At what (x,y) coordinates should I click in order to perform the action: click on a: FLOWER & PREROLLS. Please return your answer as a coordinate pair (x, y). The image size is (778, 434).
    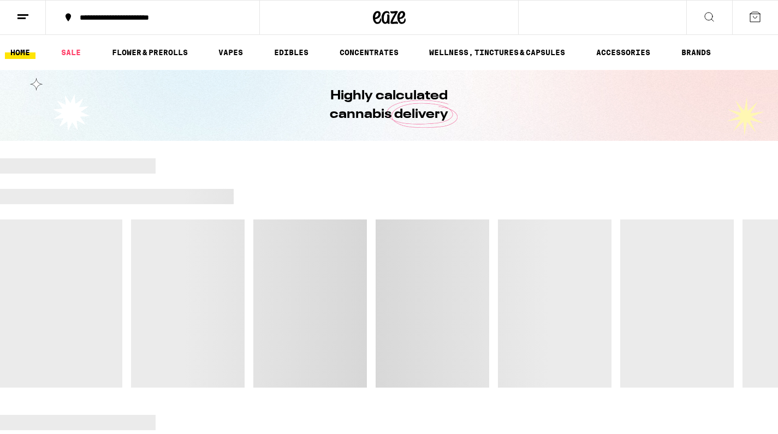
    Looking at the image, I should click on (150, 52).